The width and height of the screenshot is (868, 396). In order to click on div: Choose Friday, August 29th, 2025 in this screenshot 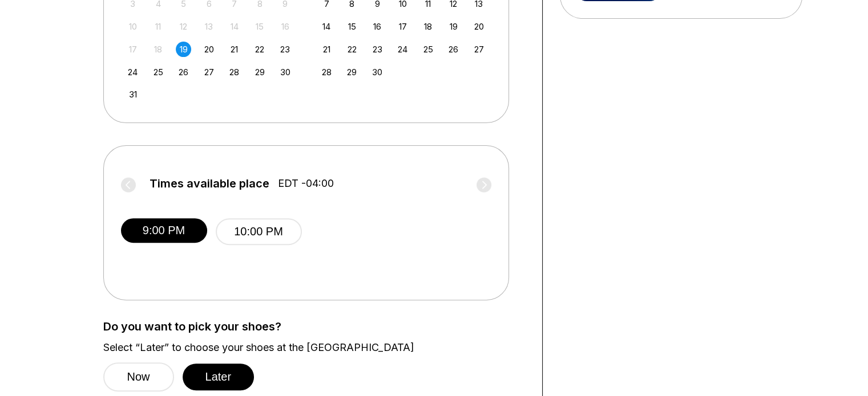, I will do `click(260, 72)`.